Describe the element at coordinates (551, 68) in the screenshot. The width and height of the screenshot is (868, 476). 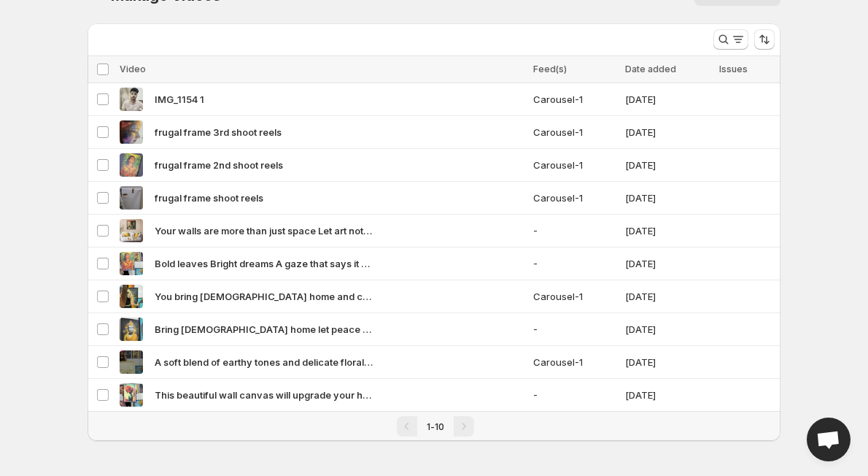
I see `span: Feed(s)` at that location.